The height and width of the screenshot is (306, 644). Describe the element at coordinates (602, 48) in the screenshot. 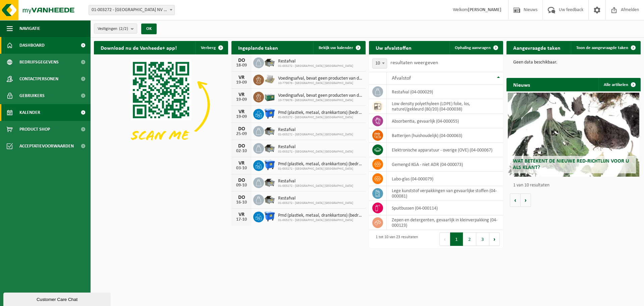

I see `span: Toon de aangevraagde taken` at that location.